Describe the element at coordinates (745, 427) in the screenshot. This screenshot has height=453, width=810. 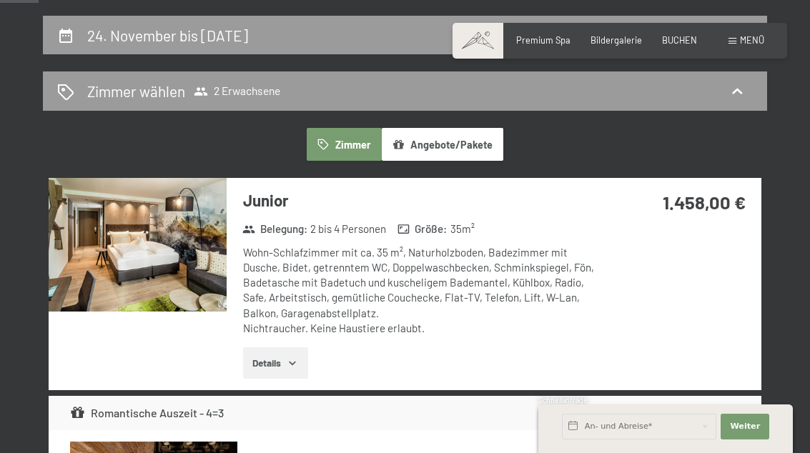
I see `button: Weiter` at that location.